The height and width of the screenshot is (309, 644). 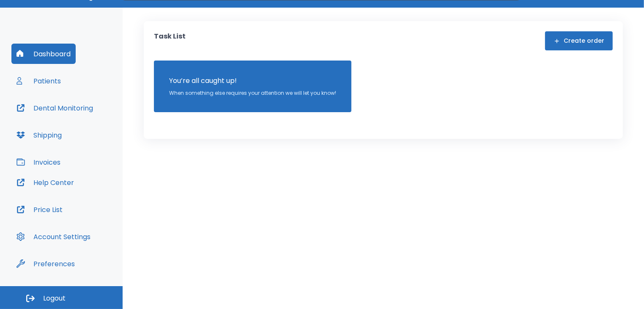 What do you see at coordinates (55, 108) in the screenshot?
I see `a: Dental Monitoring` at bounding box center [55, 108].